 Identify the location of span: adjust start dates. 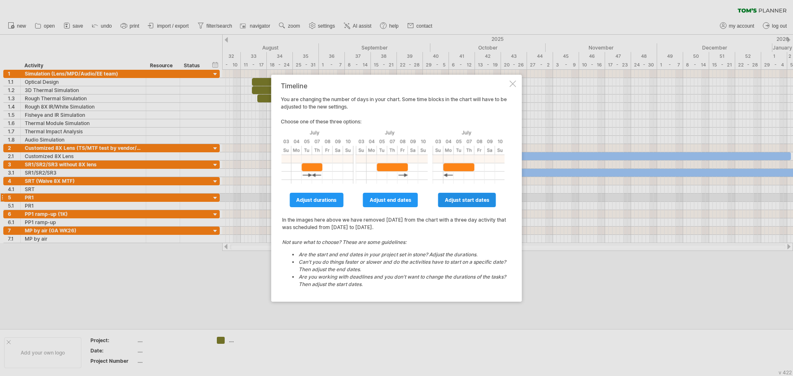
(467, 200).